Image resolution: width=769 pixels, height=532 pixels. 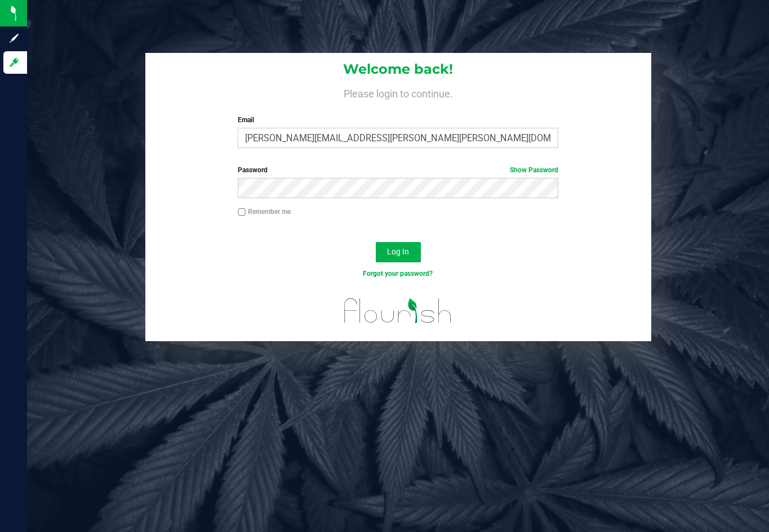 What do you see at coordinates (14, 38) in the screenshot?
I see `inline-svg: Sign up` at bounding box center [14, 38].